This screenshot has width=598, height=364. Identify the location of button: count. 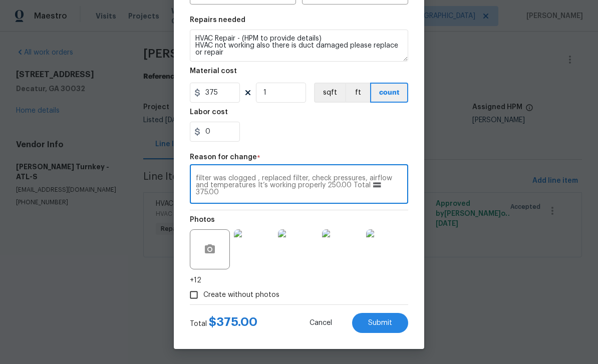
(390, 93).